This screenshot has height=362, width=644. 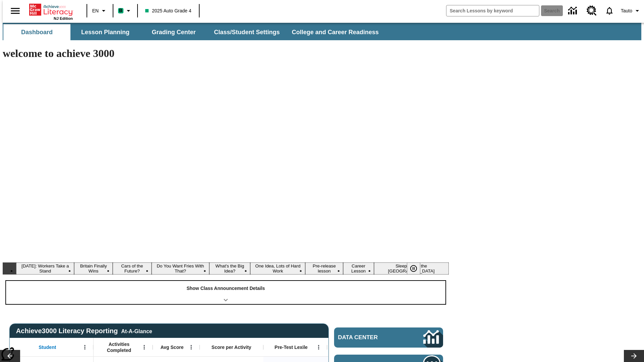 I want to click on button: Language: EN, Select a language, so click(x=100, y=10).